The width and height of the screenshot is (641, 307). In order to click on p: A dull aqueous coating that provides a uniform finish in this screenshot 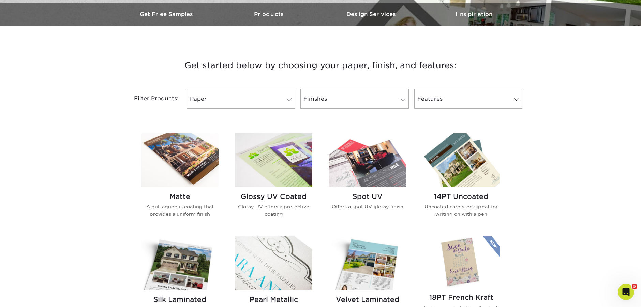, I will do `click(180, 210)`.